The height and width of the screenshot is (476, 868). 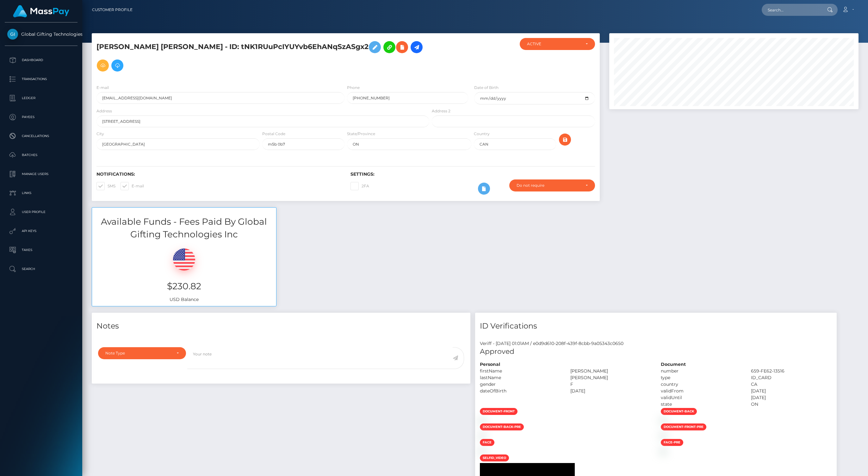 I want to click on label: Date of Birth, so click(x=486, y=88).